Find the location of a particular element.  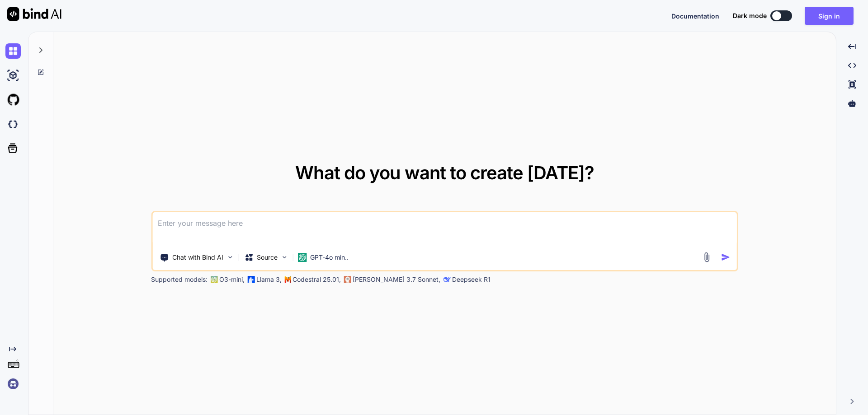

img: chat is located at coordinates (13, 51).